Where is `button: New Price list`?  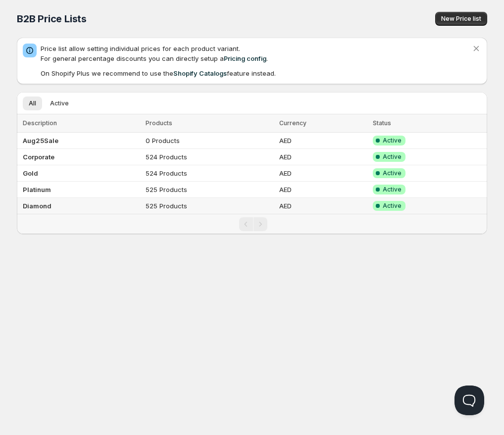
button: New Price list is located at coordinates (461, 19).